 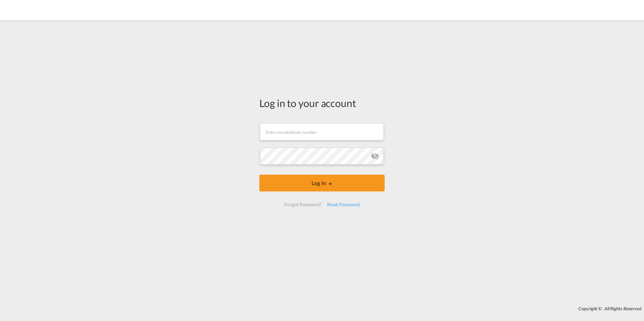 What do you see at coordinates (322, 132) in the screenshot?
I see `input: Enter email/phone number` at bounding box center [322, 132].